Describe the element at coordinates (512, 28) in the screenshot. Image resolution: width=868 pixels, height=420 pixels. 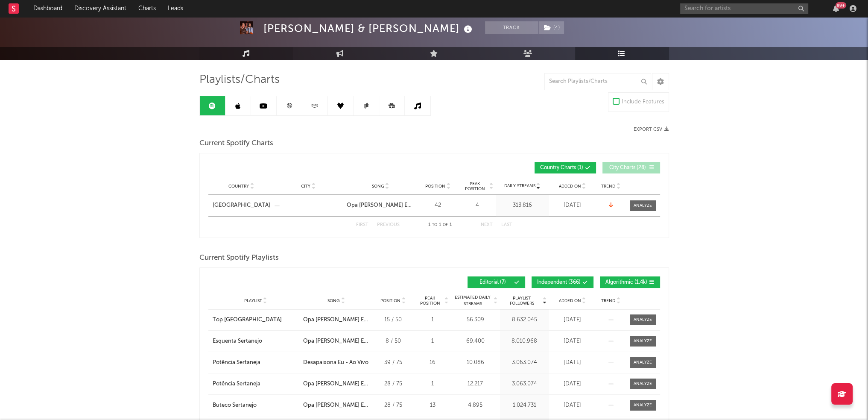
I see `button: Track` at that location.